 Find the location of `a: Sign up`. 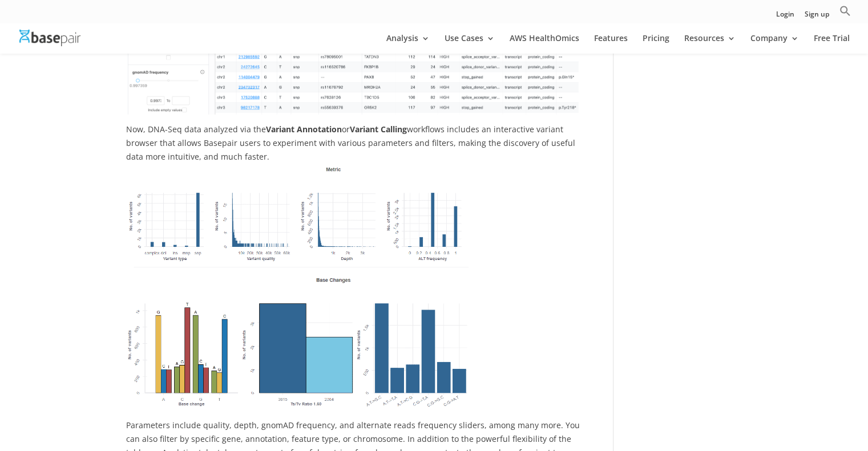

a: Sign up is located at coordinates (817, 16).